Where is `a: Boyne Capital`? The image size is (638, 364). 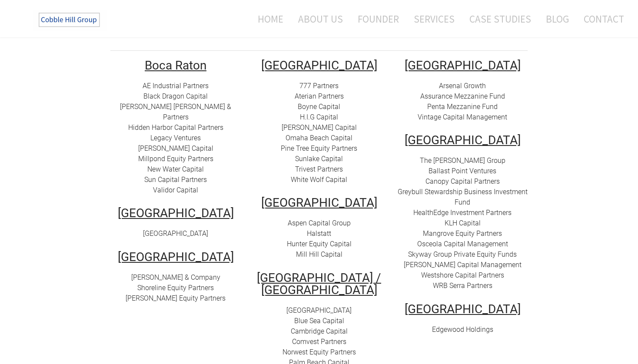 a: Boyne Capital is located at coordinates (319, 106).